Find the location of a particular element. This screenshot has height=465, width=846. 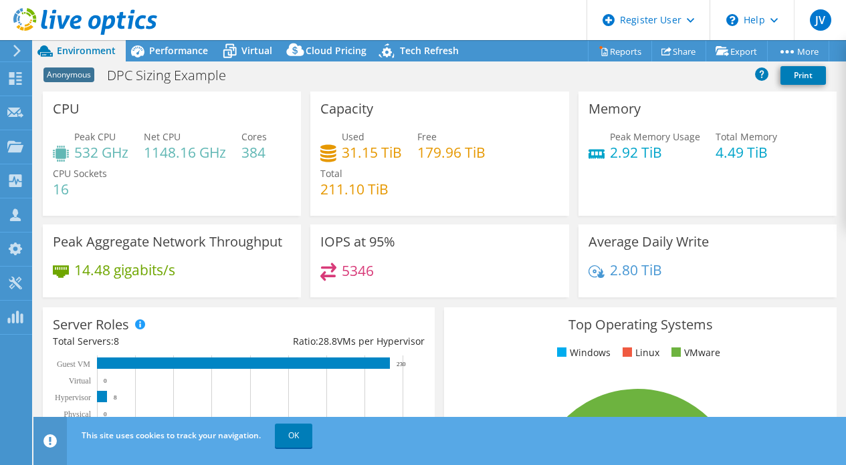

span: JV is located at coordinates (820, 20).